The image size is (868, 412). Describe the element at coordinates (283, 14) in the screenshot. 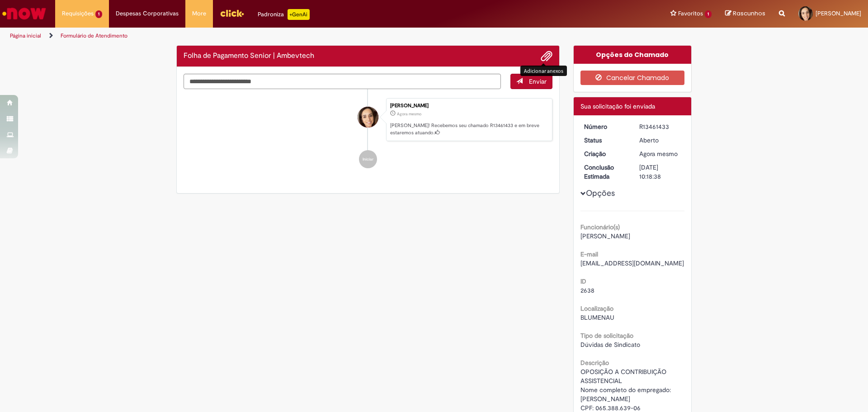

I see `div: Padroniza` at that location.